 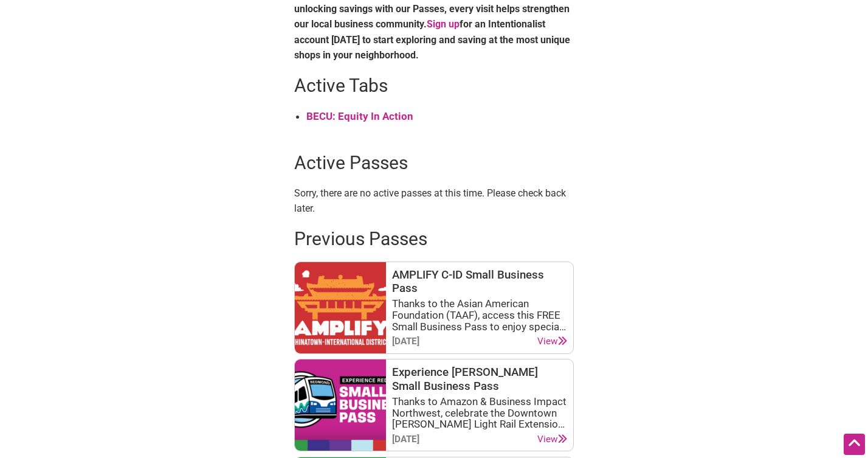 I want to click on div: Scroll Back to Top, so click(x=854, y=444).